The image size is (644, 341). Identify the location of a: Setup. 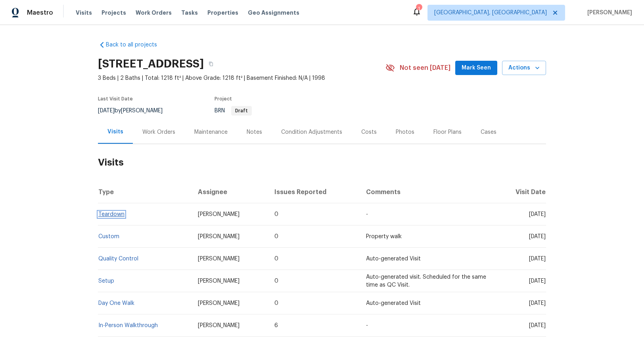
(106, 281).